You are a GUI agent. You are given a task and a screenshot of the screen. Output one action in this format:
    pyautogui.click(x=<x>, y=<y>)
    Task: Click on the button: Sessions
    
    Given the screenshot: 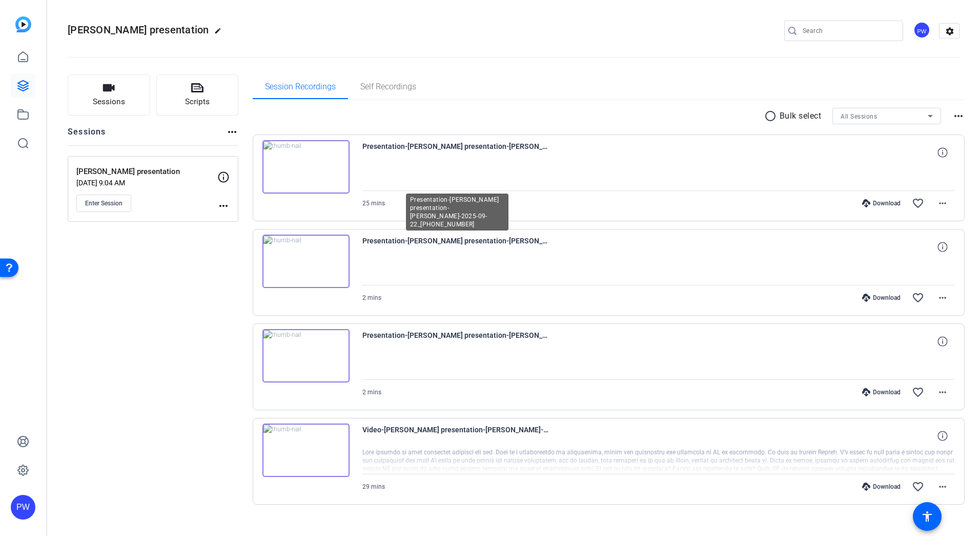 What is the action you would take?
    pyautogui.click(x=109, y=95)
    